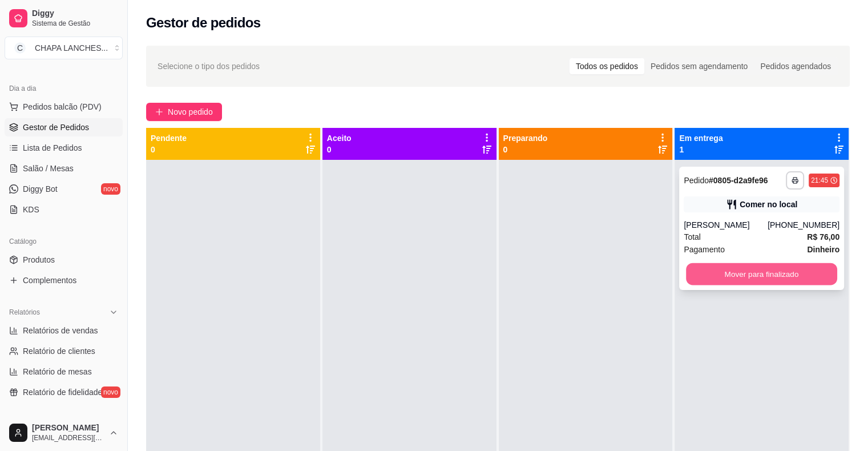 The width and height of the screenshot is (868, 451). What do you see at coordinates (50, 280) in the screenshot?
I see `span: Complementos` at bounding box center [50, 280].